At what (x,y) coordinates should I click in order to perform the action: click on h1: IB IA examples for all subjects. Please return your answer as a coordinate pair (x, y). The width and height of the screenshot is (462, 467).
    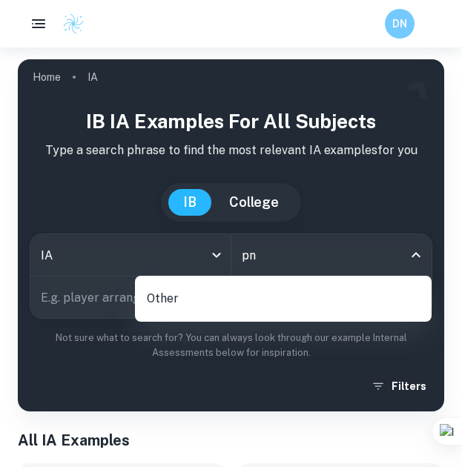
    Looking at the image, I should click on (231, 121).